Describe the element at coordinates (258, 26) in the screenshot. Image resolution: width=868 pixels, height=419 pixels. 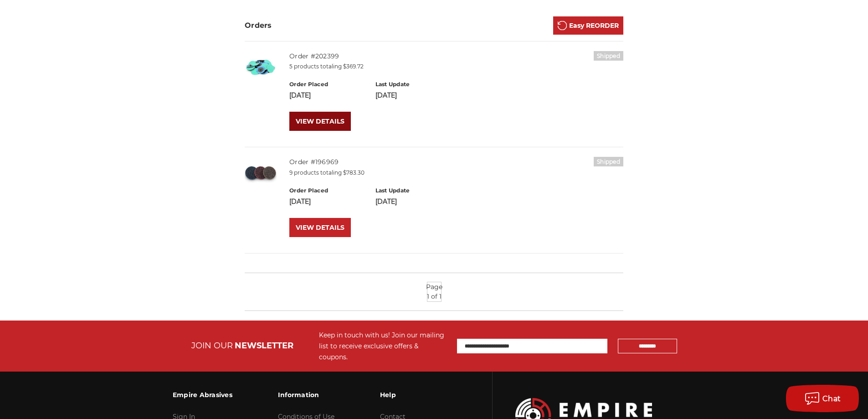
I see `h3: Orders` at that location.